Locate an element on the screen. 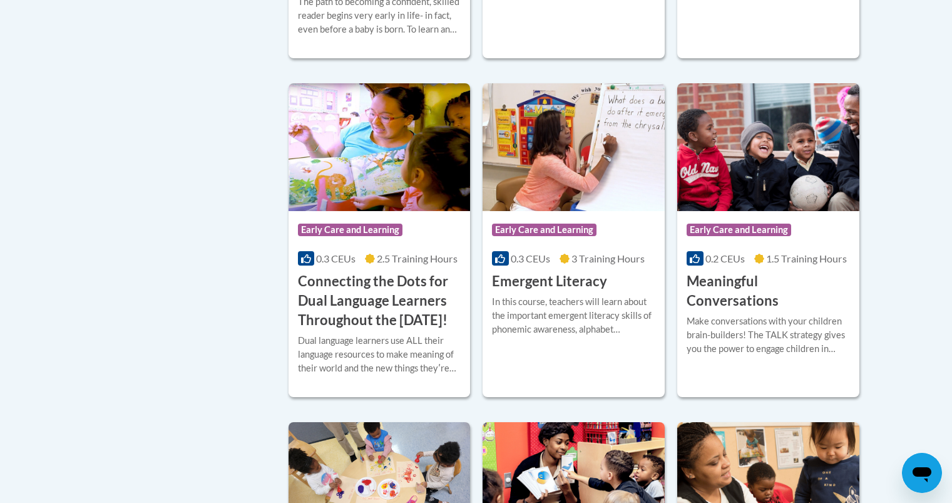  a: Course LogoEarly Care and Learning0.3 CEUs2.5 Training Hours Connecting the Dots for Dual Languag... is located at coordinates (379, 240).